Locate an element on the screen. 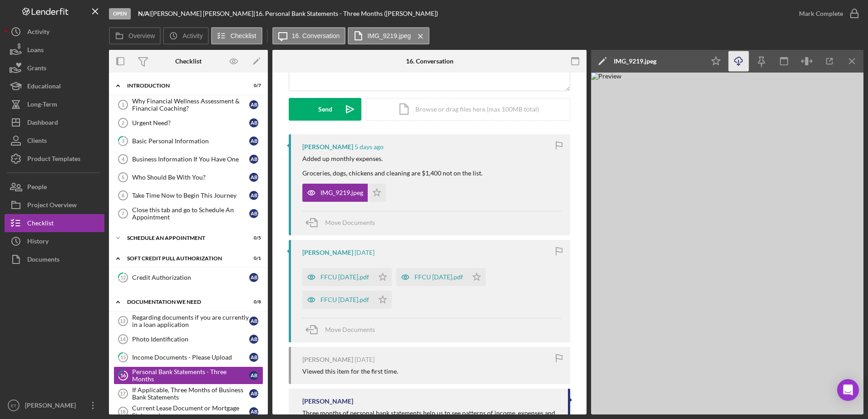  a: 4Business Information If You Have OneAB is located at coordinates (188, 159).